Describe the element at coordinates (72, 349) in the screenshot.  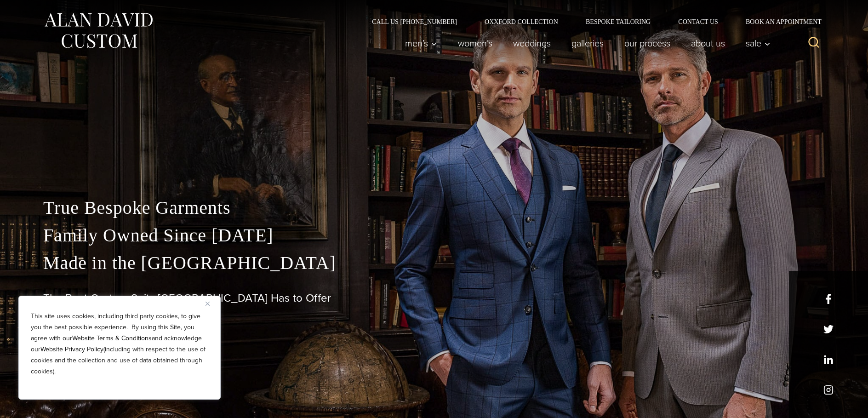
I see `u: Website Privacy Policy` at that location.